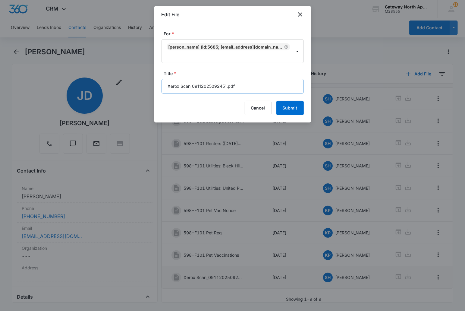 This screenshot has height=311, width=465. Describe the element at coordinates (300, 14) in the screenshot. I see `button: close` at that location.